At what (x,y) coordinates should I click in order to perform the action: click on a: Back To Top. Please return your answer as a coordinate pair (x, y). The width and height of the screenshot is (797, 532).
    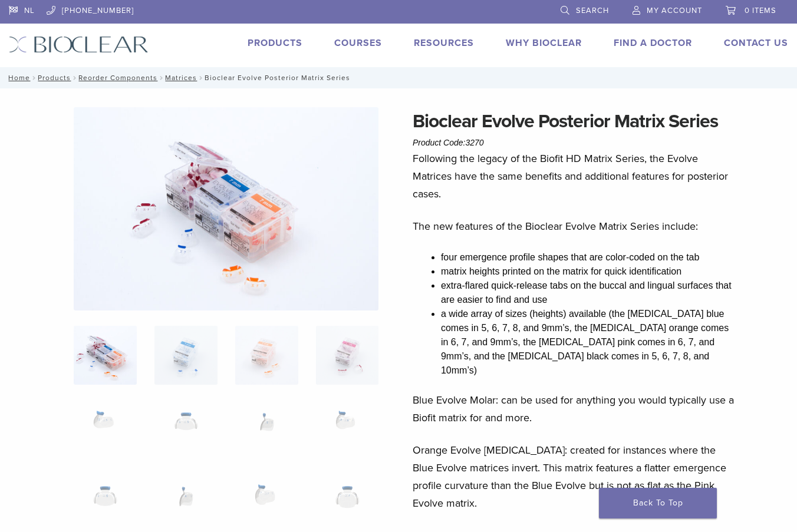
    Looking at the image, I should click on (658, 503).